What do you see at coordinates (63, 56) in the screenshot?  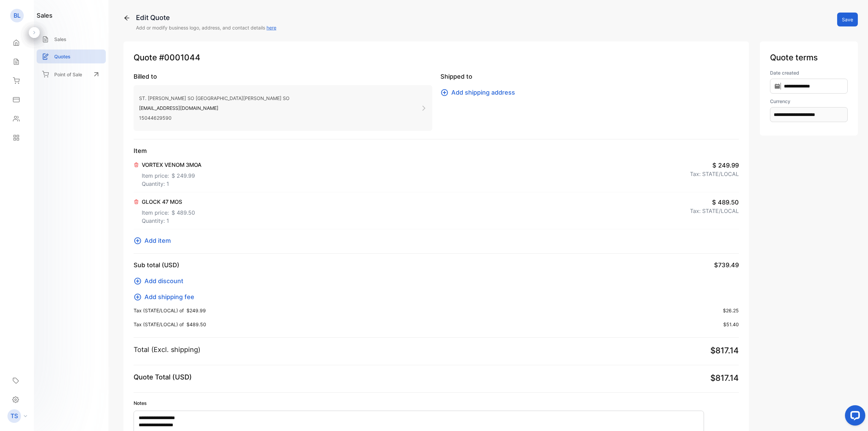 I see `p: Quotes` at bounding box center [63, 56].